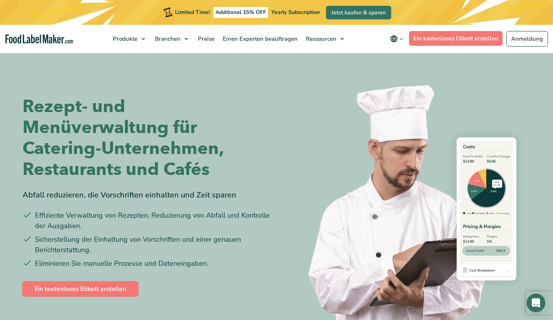  What do you see at coordinates (129, 39) in the screenshot?
I see `a: Produkte` at bounding box center [129, 39].